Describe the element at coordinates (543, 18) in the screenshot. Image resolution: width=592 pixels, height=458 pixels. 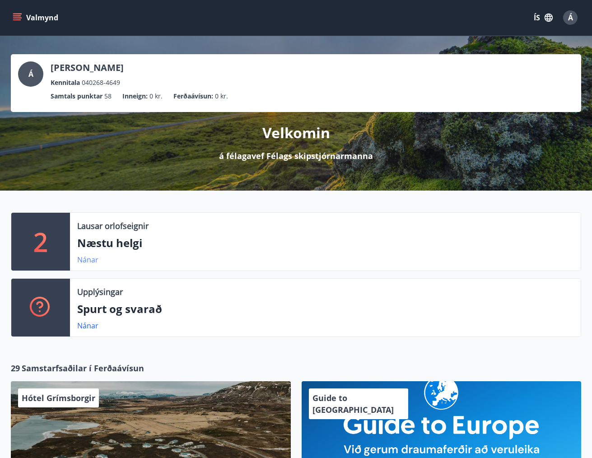
I see `button: ÍS` at that location.